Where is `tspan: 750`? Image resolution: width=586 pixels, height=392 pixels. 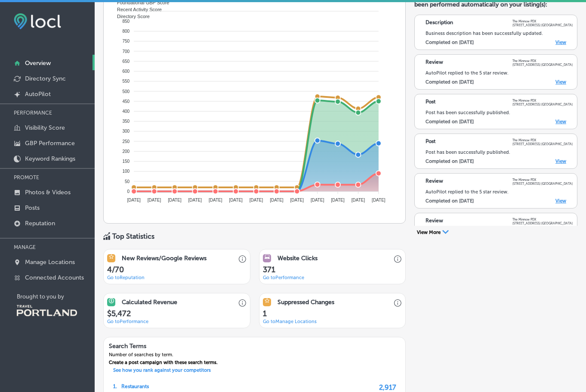
tspan: 750 is located at coordinates (126, 41).